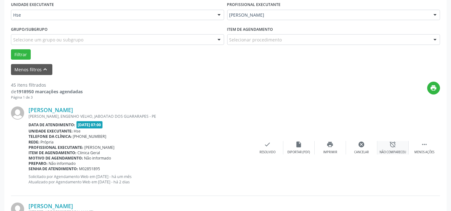 The height and width of the screenshot is (211, 451). What do you see at coordinates (21, 55) in the screenshot?
I see `button: Filtrar` at bounding box center [21, 55].